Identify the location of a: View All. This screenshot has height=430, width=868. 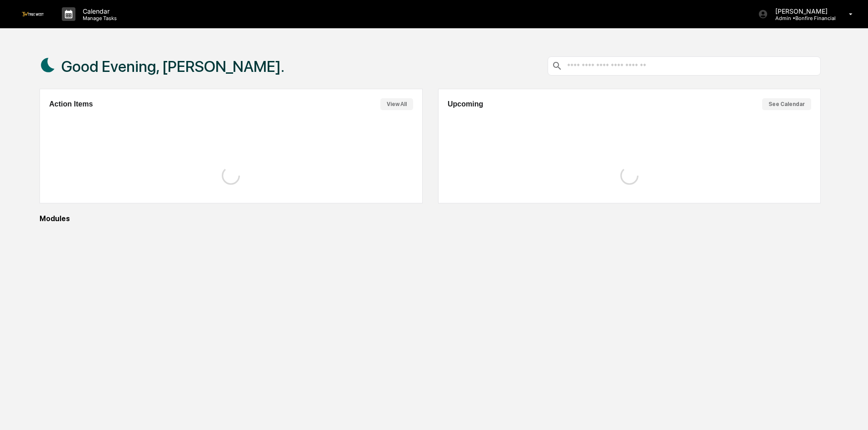
(397, 104).